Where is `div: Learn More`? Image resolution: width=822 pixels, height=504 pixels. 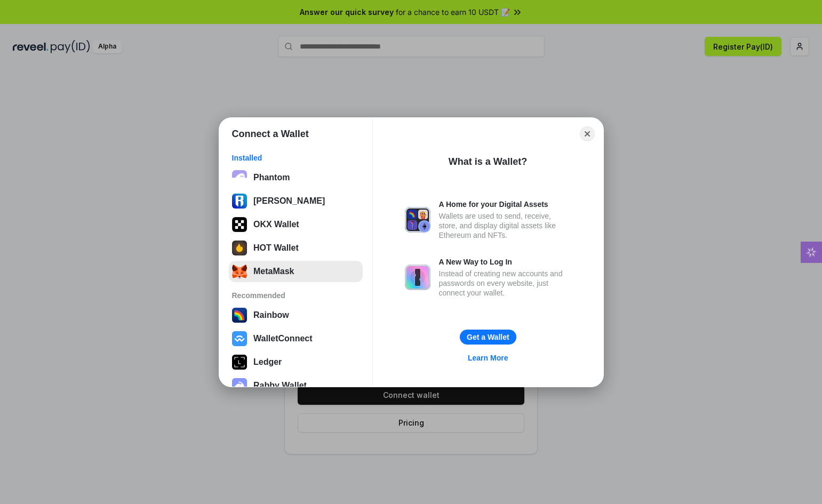
div: Learn More is located at coordinates (488, 358).